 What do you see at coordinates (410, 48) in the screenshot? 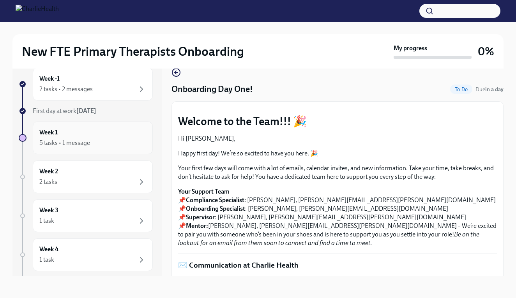
I see `strong: My progress` at bounding box center [410, 48].